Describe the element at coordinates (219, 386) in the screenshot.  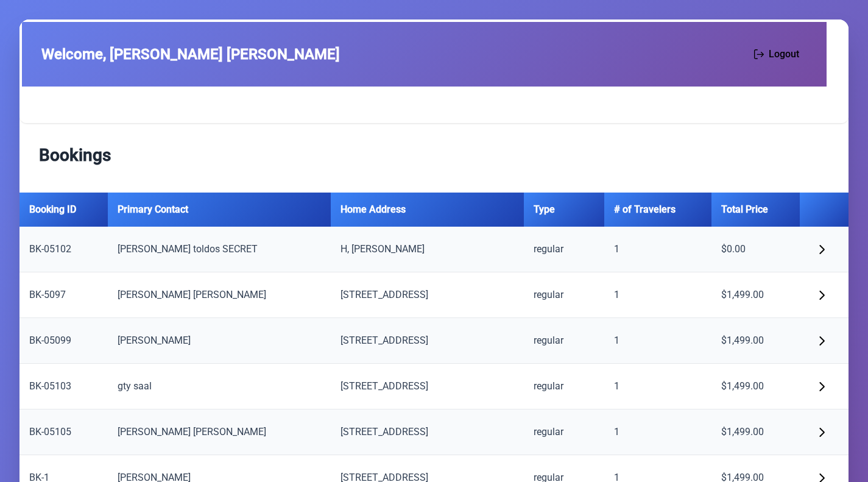
I see `td: gty saal` at that location.